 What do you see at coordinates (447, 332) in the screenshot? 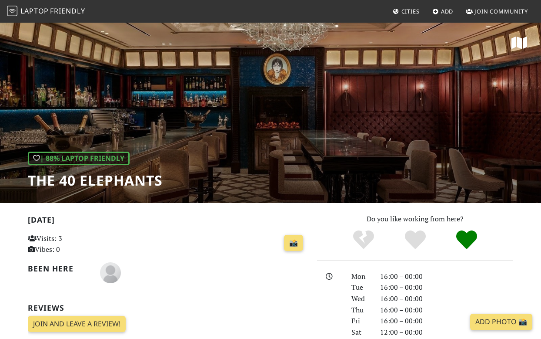
I see `div: 12:00 – 00:00` at bounding box center [447, 332].